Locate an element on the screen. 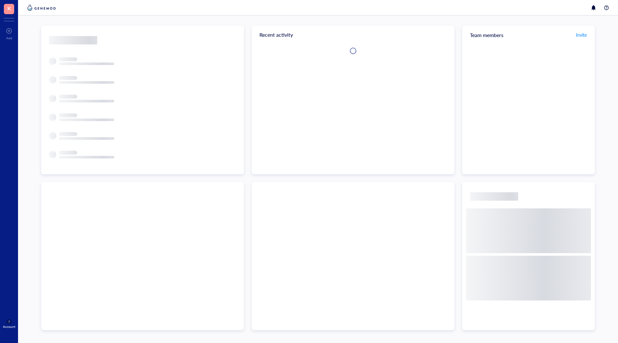  span: Invite is located at coordinates (581, 35).